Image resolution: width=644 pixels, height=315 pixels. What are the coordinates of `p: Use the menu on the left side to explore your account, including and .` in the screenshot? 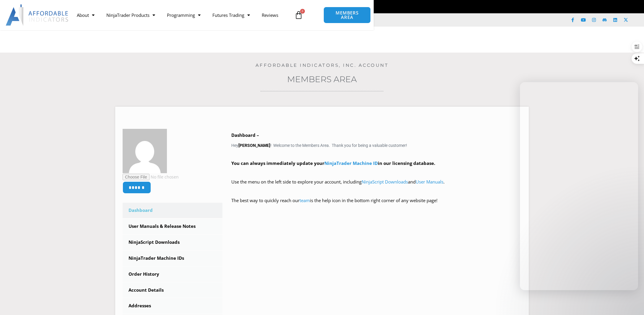 It's located at (376, 186).